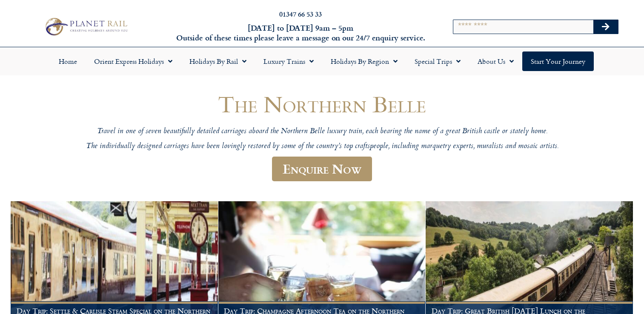 This screenshot has width=644, height=314. What do you see at coordinates (300, 14) in the screenshot?
I see `a: 01347 66 53 33` at bounding box center [300, 14].